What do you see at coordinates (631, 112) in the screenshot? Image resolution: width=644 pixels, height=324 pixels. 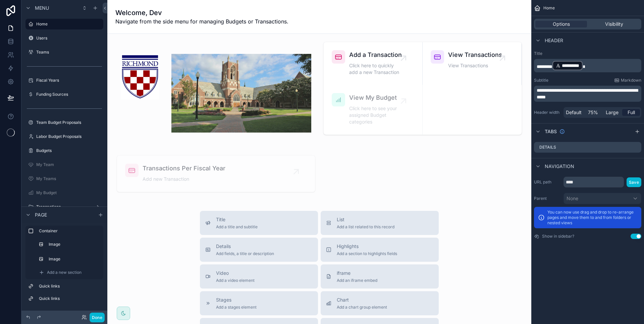 I see `span: Full` at bounding box center [631, 112].